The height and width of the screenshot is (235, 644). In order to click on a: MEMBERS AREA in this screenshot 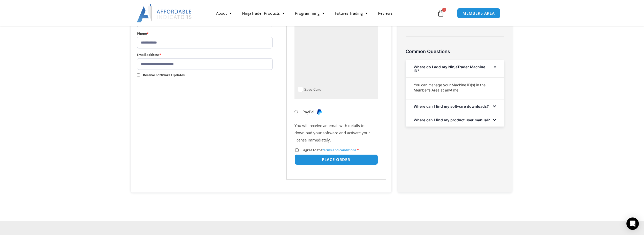, I will do `click(479, 13)`.